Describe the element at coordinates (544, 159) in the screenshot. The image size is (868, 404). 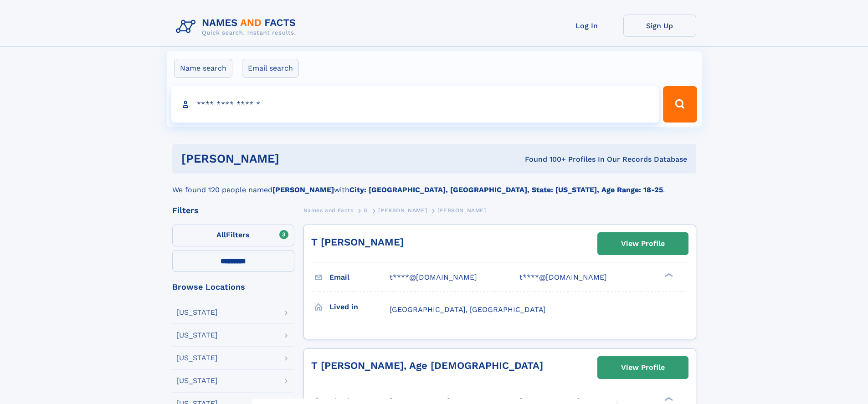
I see `div: Found 100+ Profiles In Our Records Database` at that location.